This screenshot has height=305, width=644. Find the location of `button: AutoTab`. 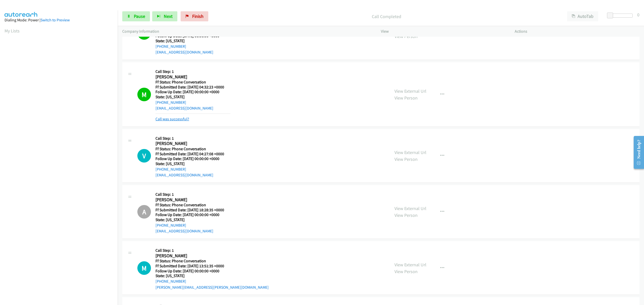

button: AutoTab is located at coordinates (583, 16).